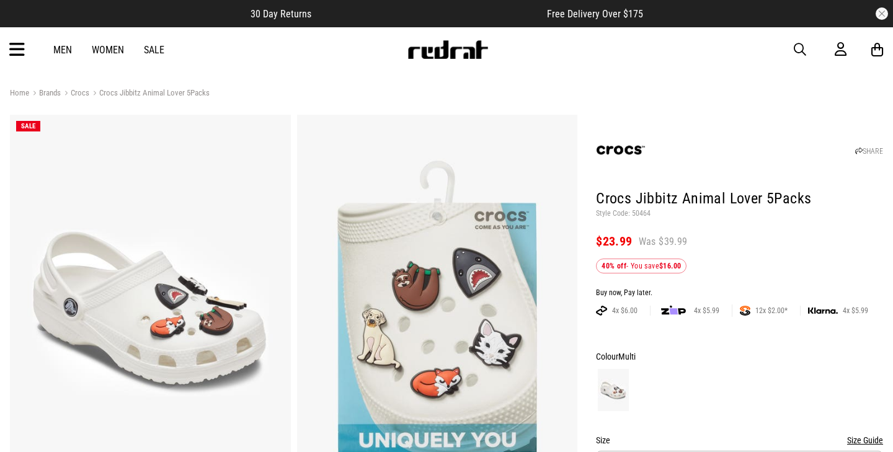 This screenshot has width=893, height=452. Describe the element at coordinates (595, 14) in the screenshot. I see `span: Free Delivery Over $175` at that location.